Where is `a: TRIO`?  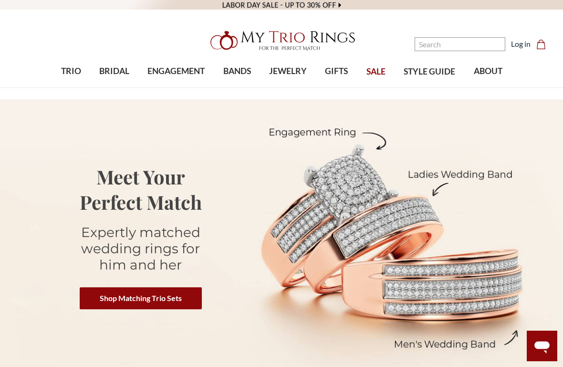 a: TRIO is located at coordinates (71, 71).